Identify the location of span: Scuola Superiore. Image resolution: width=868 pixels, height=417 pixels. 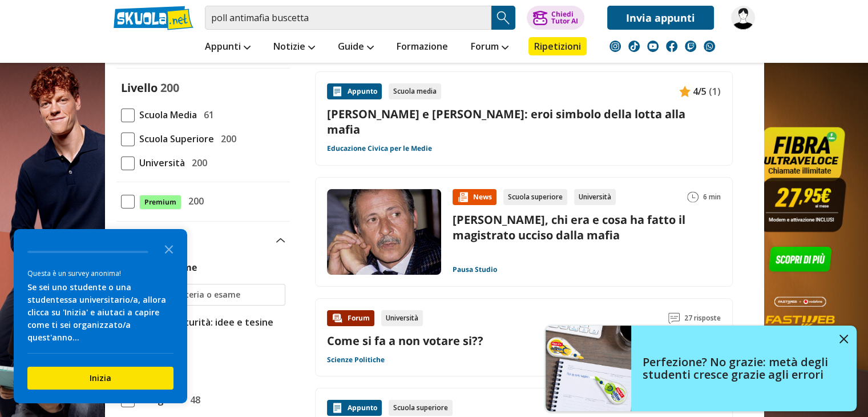
(174, 139).